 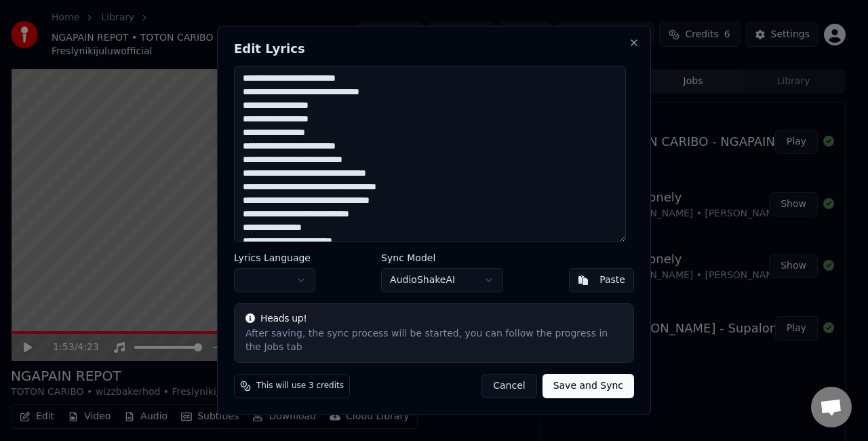 I want to click on div: Paste, so click(x=612, y=280).